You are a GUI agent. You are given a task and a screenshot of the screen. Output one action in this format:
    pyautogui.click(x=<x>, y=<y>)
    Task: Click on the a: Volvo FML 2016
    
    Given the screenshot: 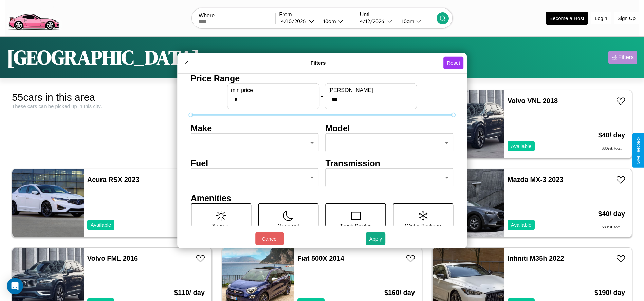 What is the action you would take?
    pyautogui.click(x=112, y=258)
    